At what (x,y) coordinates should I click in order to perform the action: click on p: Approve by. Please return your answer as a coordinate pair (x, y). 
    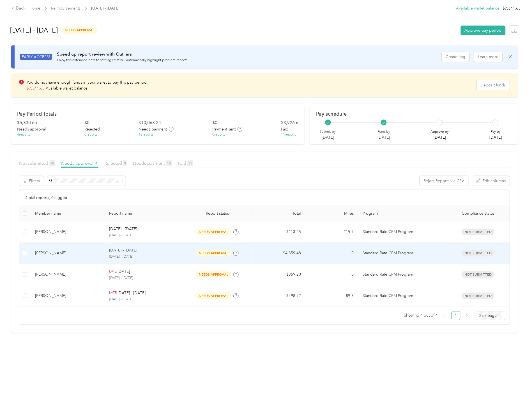
    Looking at the image, I should click on (440, 132).